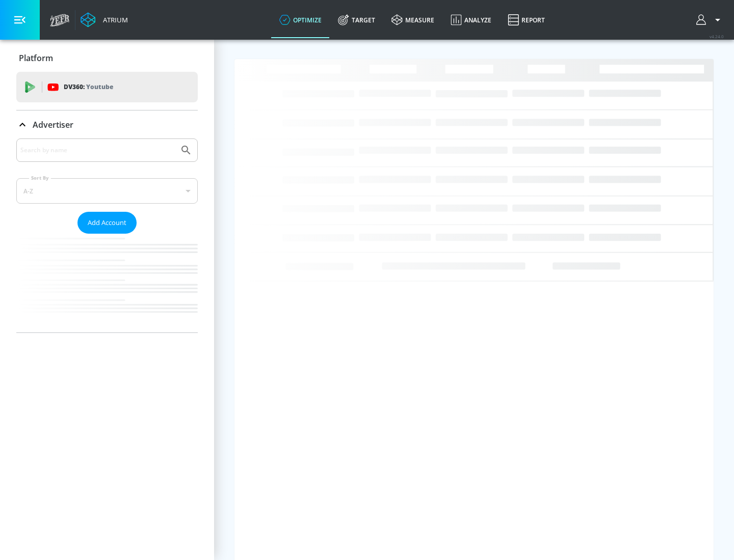 This screenshot has width=734, height=560. I want to click on a: Report, so click(526, 20).